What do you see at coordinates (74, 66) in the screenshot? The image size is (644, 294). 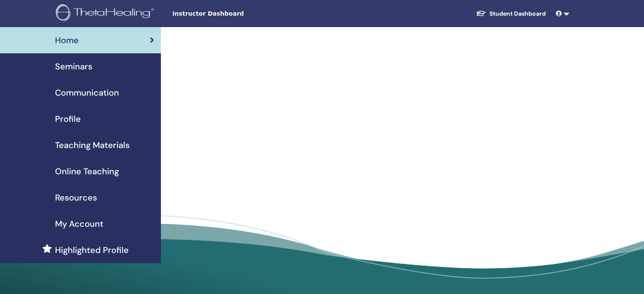 I see `span: Seminars` at bounding box center [74, 66].